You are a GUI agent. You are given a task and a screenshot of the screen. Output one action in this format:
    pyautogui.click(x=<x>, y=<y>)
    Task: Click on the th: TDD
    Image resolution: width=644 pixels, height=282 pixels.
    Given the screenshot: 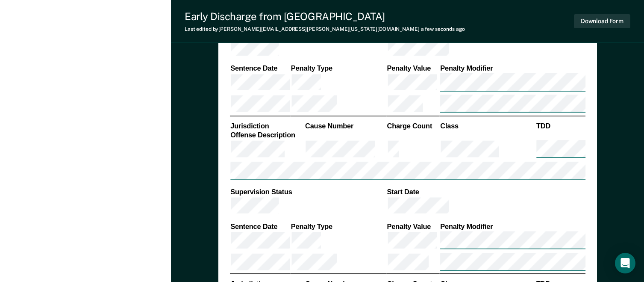 What is the action you would take?
    pyautogui.click(x=560, y=125)
    